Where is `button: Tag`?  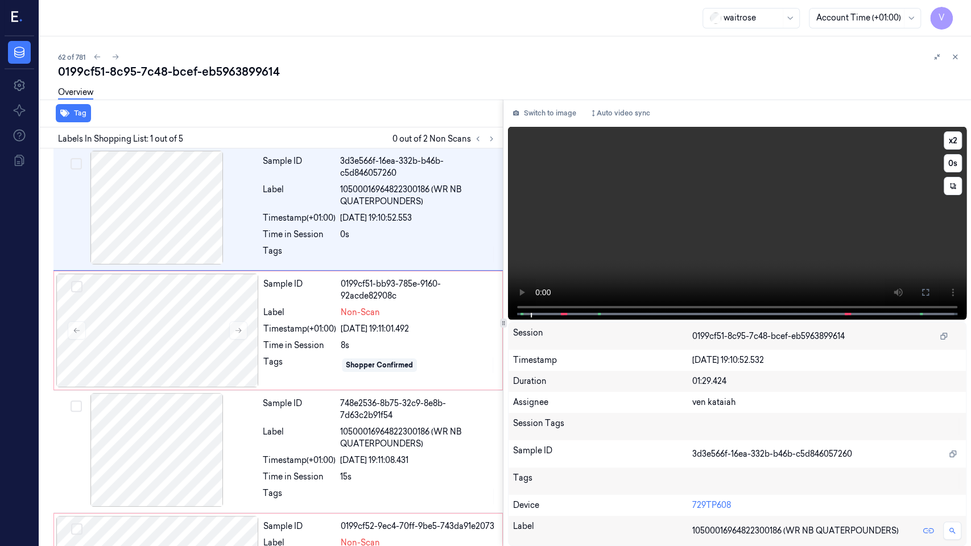
button: Tag is located at coordinates (73, 113).